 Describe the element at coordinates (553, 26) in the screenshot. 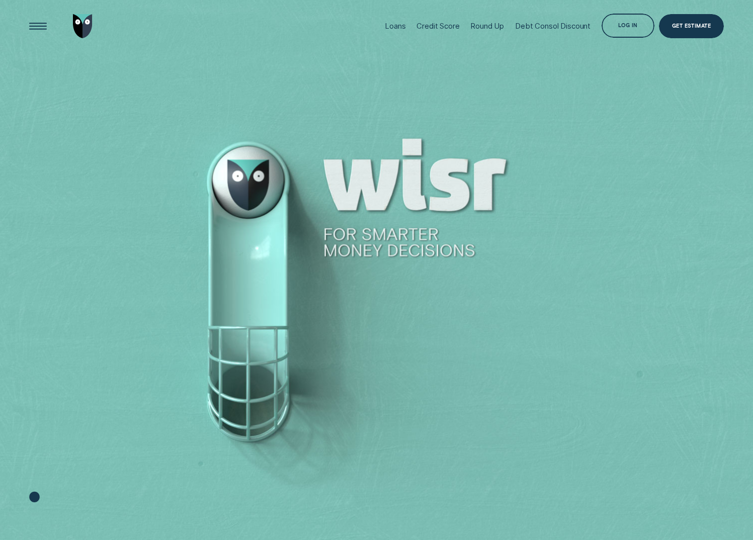

I see `div: Debt Consol Discount` at that location.